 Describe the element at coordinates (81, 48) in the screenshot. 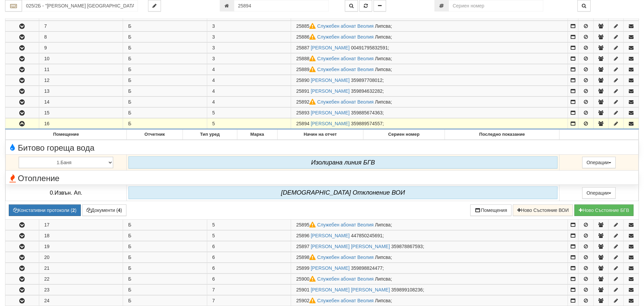

I see `td: 9` at that location.